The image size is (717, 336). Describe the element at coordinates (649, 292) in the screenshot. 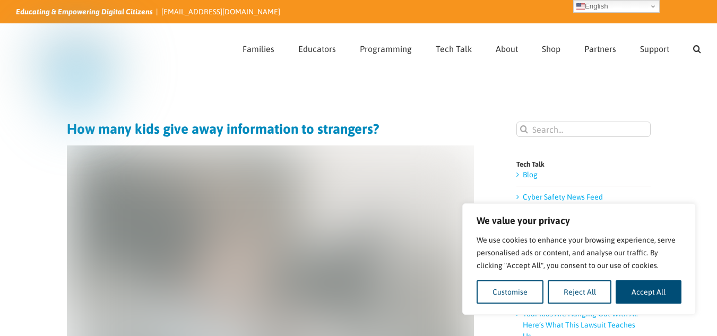

I see `button: Accept All` at that location.